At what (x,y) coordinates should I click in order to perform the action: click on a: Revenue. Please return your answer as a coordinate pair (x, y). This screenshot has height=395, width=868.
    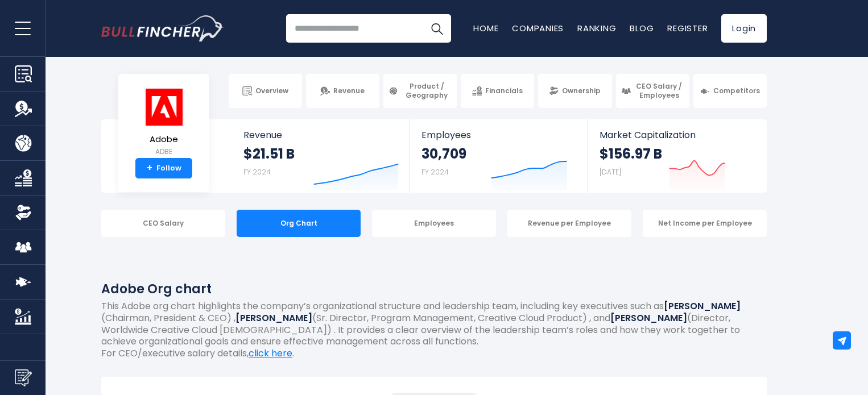
    Looking at the image, I should click on (343, 91).